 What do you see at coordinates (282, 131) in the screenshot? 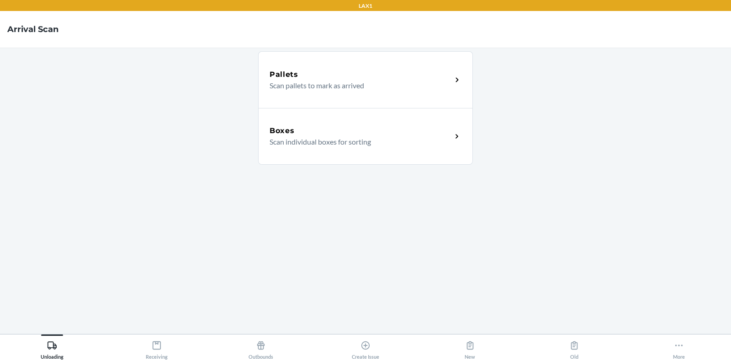
I see `h5: Boxes` at bounding box center [282, 131].